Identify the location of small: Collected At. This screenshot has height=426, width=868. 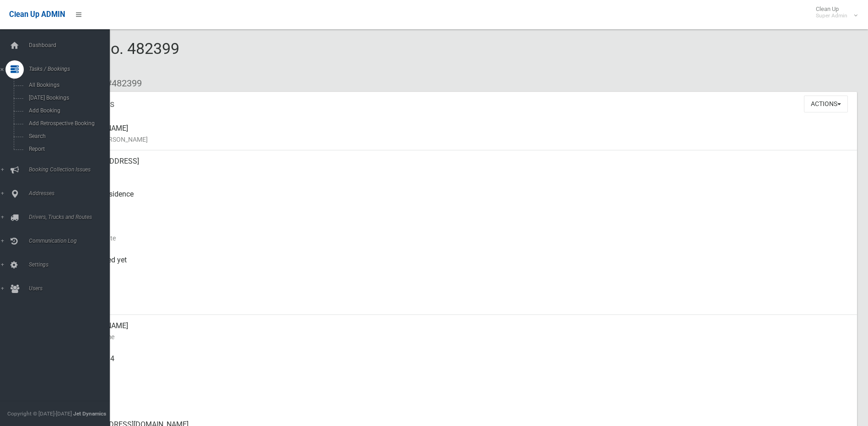
(461, 271).